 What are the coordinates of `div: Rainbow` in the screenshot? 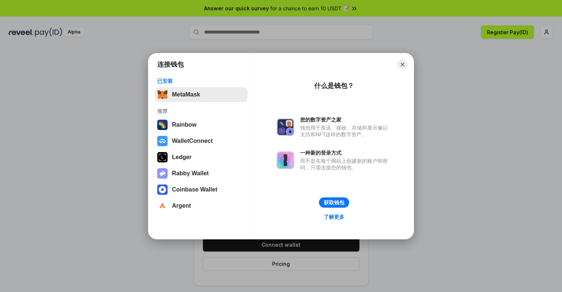 It's located at (184, 125).